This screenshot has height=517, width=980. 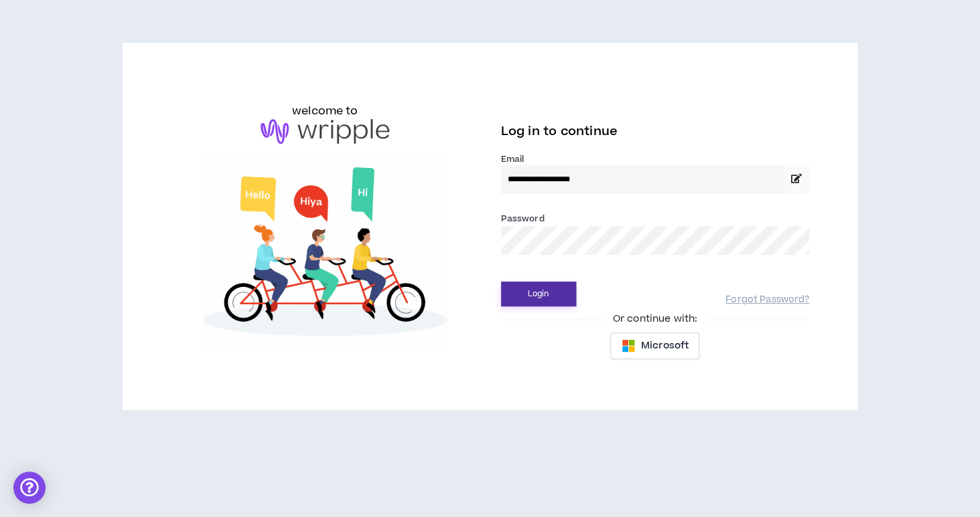 What do you see at coordinates (664, 346) in the screenshot?
I see `span: Microsoft` at bounding box center [664, 346].